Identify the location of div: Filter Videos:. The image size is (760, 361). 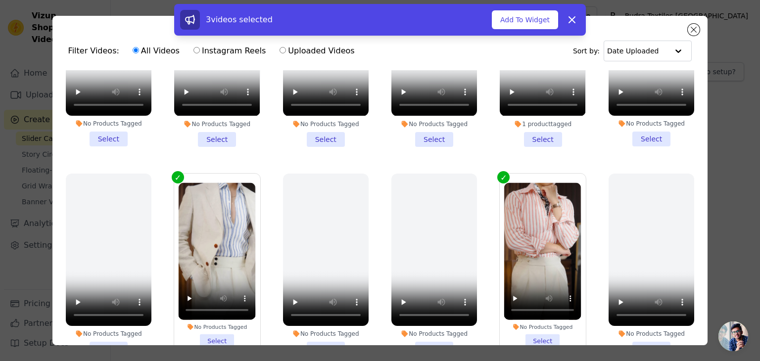
(214, 51).